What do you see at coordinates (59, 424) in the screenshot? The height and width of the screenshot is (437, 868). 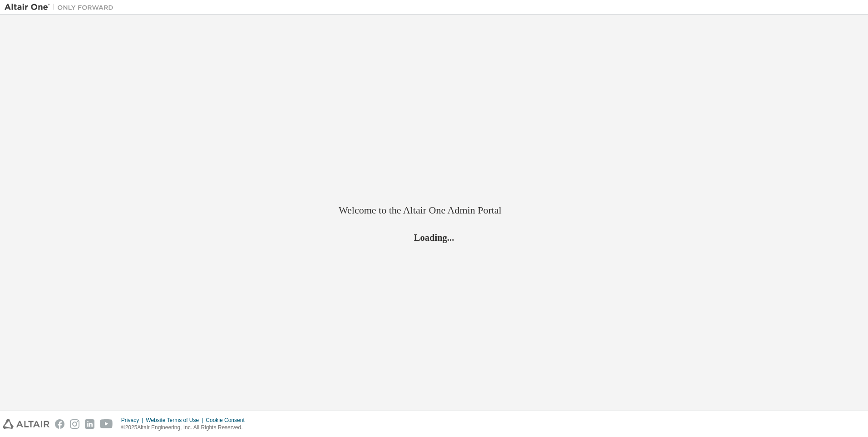 I see `img: facebook.svg` at bounding box center [59, 424].